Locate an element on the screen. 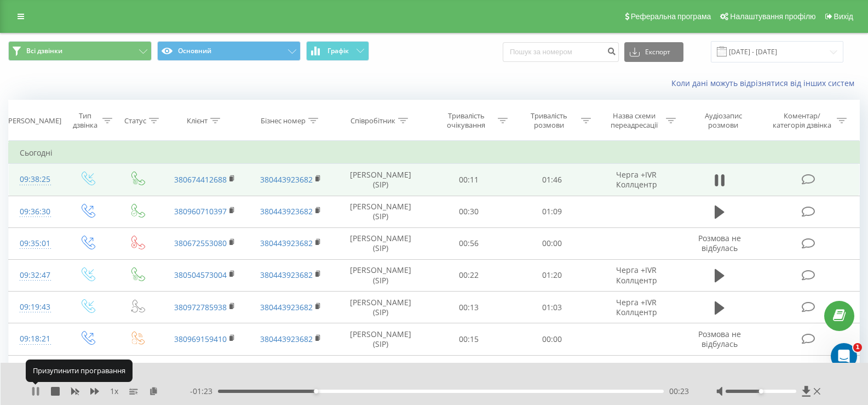 This screenshot has width=868, height=405. button: Експорт is located at coordinates (654, 52).